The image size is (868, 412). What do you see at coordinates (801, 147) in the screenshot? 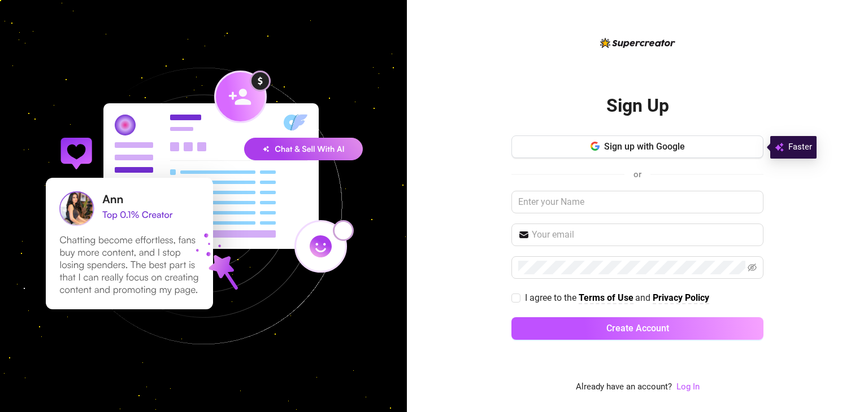
I see `span: Faster` at bounding box center [801, 147].